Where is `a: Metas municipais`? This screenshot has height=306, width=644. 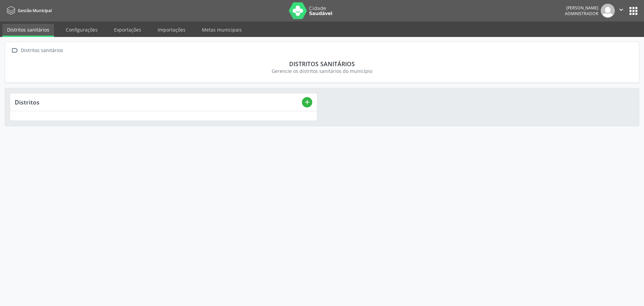
a: Metas municipais is located at coordinates (222, 29).